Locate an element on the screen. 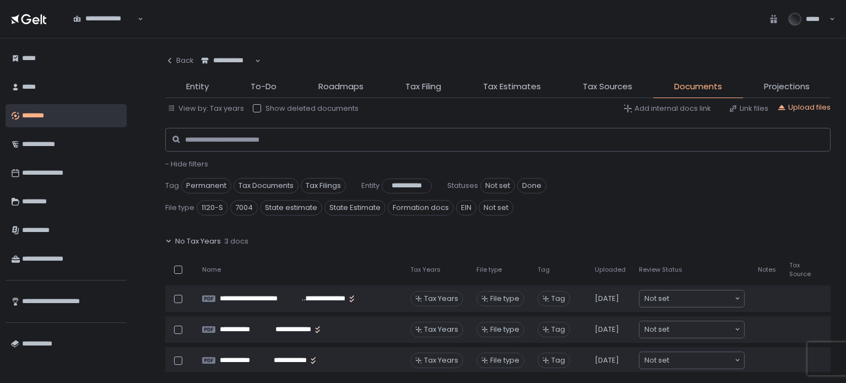 Image resolution: width=846 pixels, height=383 pixels. span: Projections is located at coordinates (787, 86).